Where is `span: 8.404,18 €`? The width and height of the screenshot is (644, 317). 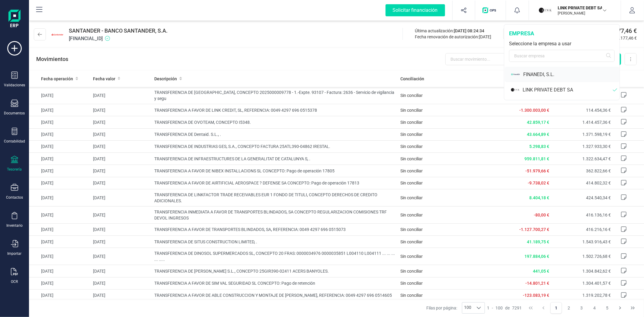 span: 8.404,18 € is located at coordinates (540, 198).